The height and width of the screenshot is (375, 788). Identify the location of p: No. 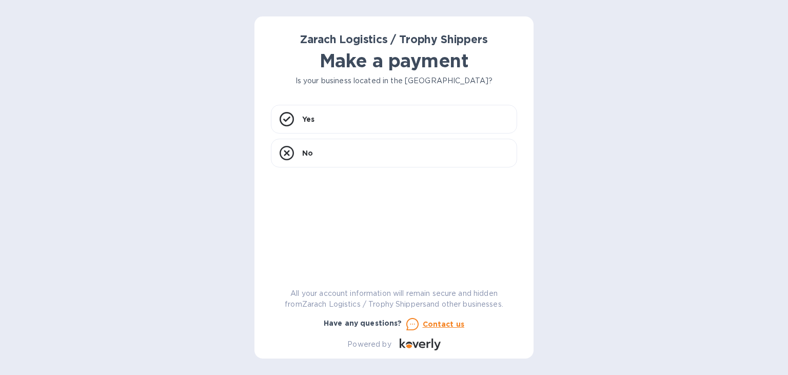
(307, 153).